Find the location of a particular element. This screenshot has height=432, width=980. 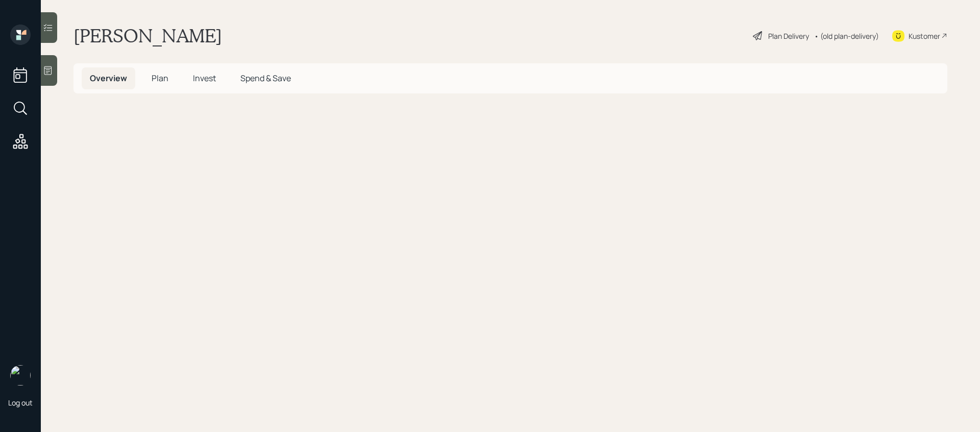

div: Kustomer is located at coordinates (924, 36).